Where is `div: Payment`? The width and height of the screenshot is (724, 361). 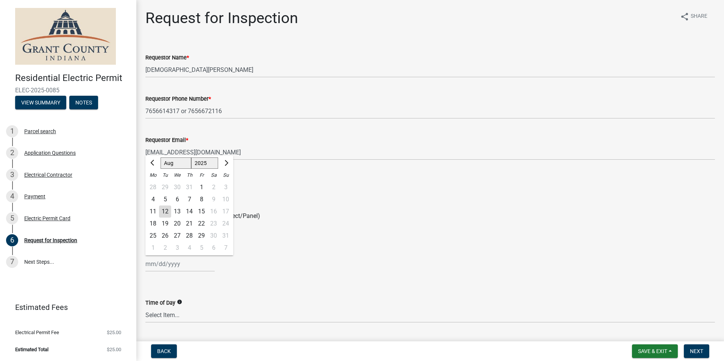 div: Payment is located at coordinates (35, 196).